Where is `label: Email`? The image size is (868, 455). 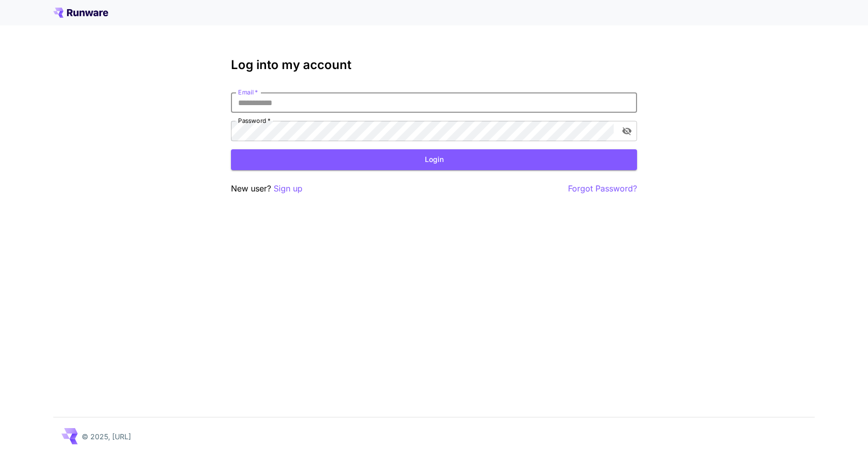
label: Email is located at coordinates (248, 92).